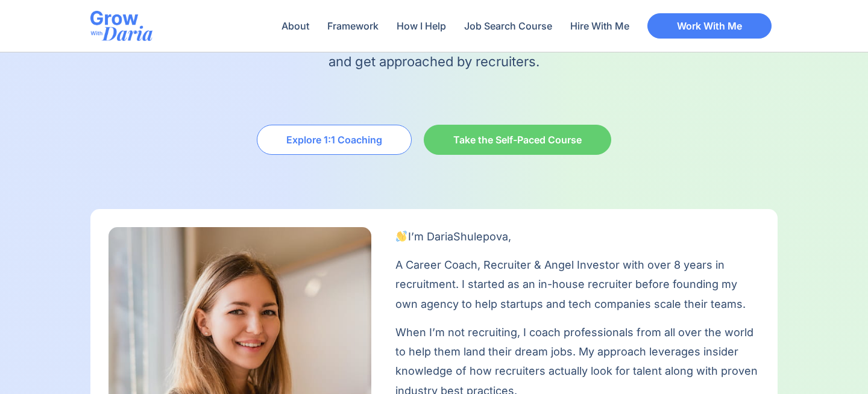 The width and height of the screenshot is (868, 394). What do you see at coordinates (353, 26) in the screenshot?
I see `a: Framework` at bounding box center [353, 26].